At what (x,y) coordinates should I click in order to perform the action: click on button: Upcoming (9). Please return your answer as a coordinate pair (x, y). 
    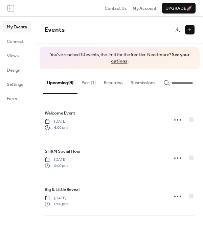
    Looking at the image, I should click on (60, 81).